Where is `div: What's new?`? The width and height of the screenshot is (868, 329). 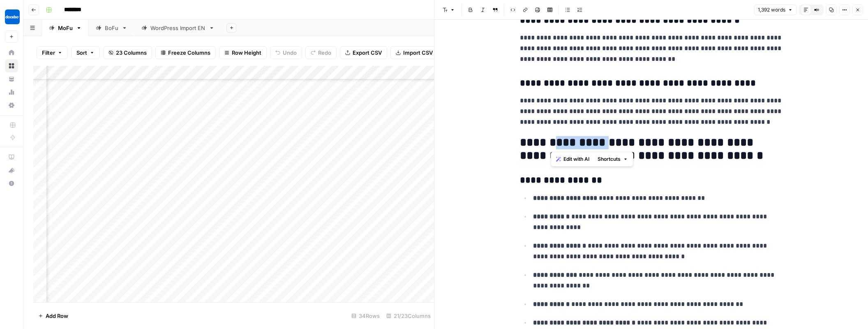
div: What's new? is located at coordinates (12, 170).